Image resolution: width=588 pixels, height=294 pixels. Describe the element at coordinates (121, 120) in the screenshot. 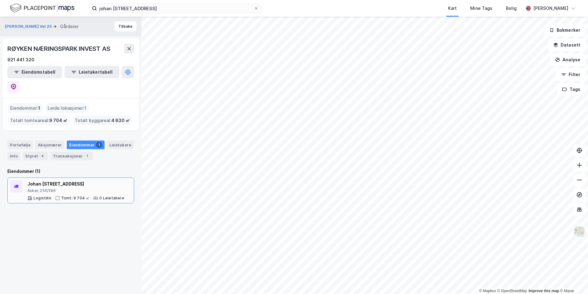

I see `span: 4 630 ㎡` at that location.